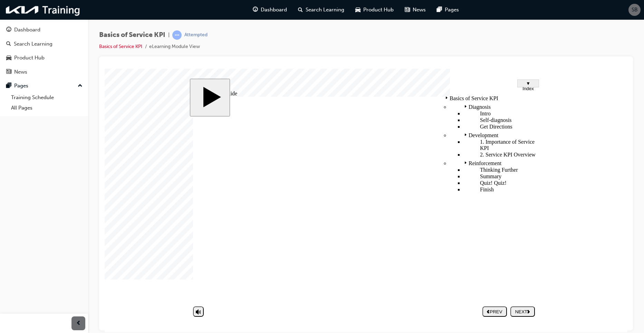 The image size is (644, 333). What do you see at coordinates (44, 44) in the screenshot?
I see `a: Search Learning` at bounding box center [44, 44].